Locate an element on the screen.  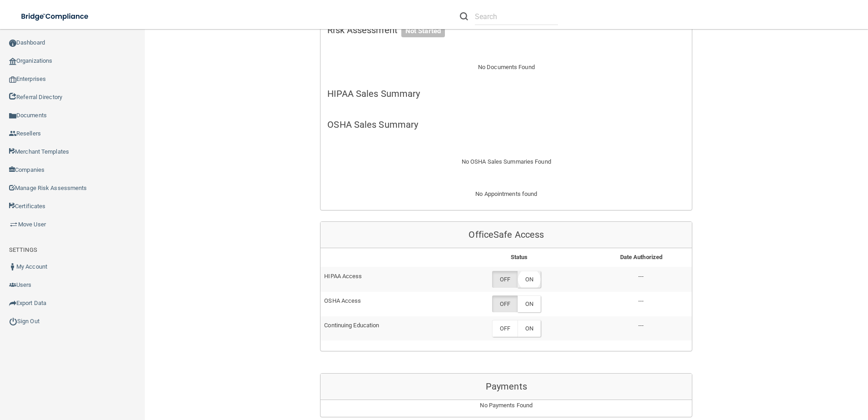
div: No Appointments found is located at coordinates (506, 199).